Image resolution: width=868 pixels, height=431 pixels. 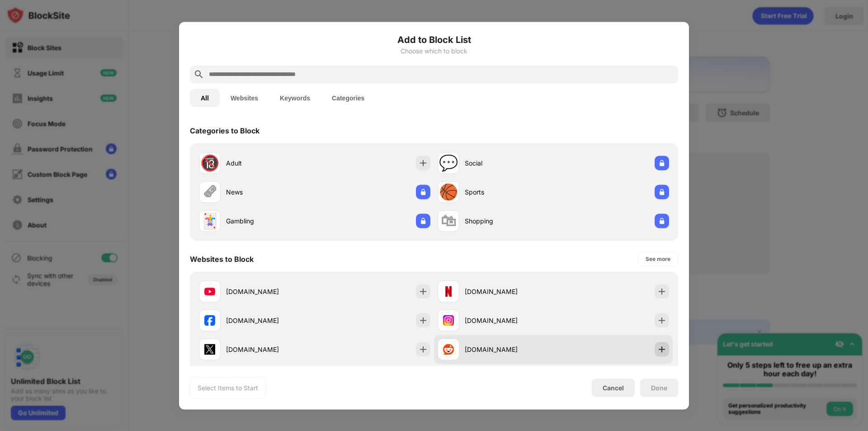 What do you see at coordinates (434, 51) in the screenshot?
I see `div: Choose which to block` at bounding box center [434, 51].